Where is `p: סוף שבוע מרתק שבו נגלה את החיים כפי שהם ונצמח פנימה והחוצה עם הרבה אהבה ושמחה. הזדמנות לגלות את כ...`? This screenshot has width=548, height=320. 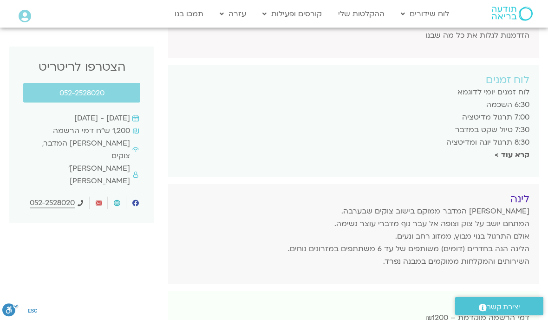 p: סוף שבוע מרתק שבו נגלה את החיים כפי שהם ונצמח פנימה והחוצה עם הרבה אהבה ושמחה. הזדמנות לגלות את כ... is located at coordinates (354, 30).